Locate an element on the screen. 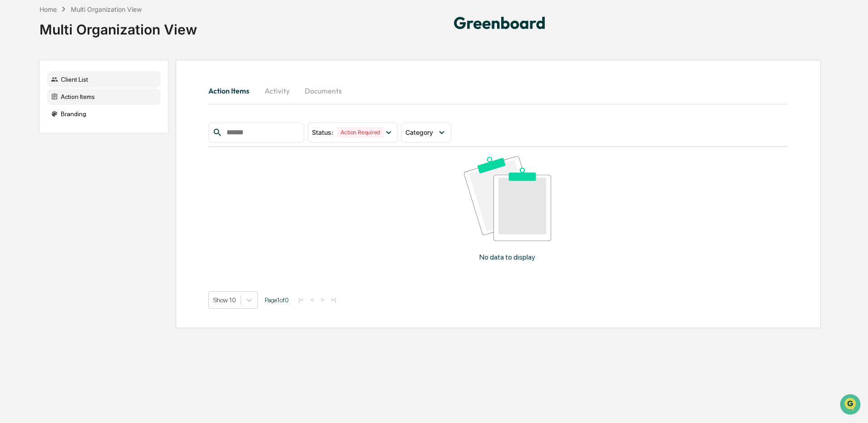 This screenshot has width=868, height=423. span: Page 1 of 0 is located at coordinates (277, 300).